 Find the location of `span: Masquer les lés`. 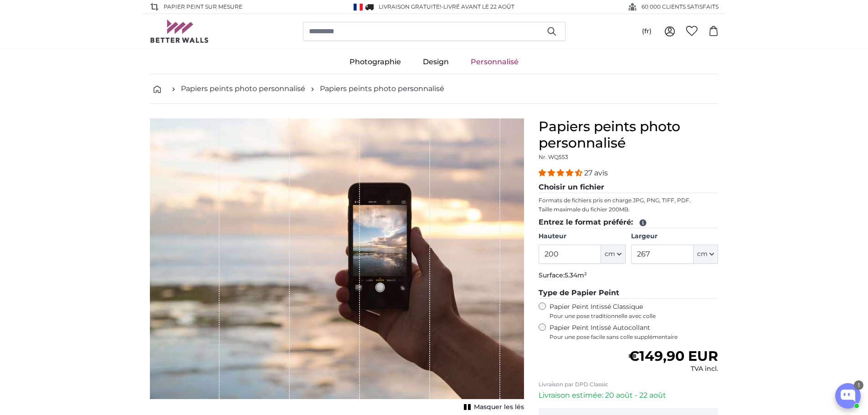

span: Masquer les lés is located at coordinates (499, 407).